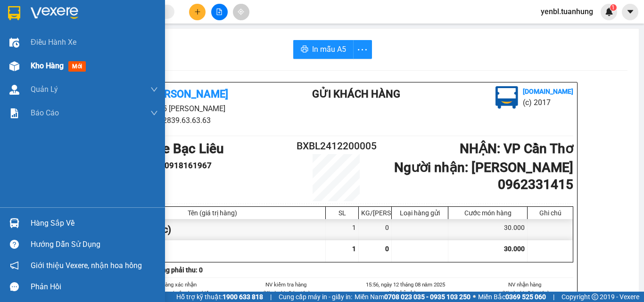  What do you see at coordinates (342, 213) in the screenshot?
I see `div: SL` at bounding box center [342, 213].